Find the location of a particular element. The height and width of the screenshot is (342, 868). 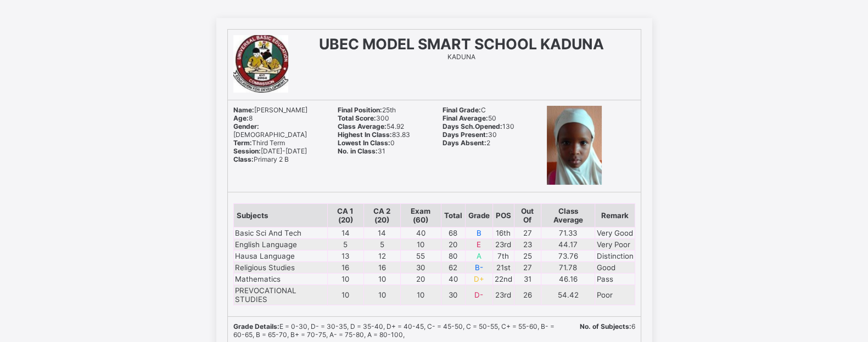

td: 44.17 is located at coordinates (568, 244).